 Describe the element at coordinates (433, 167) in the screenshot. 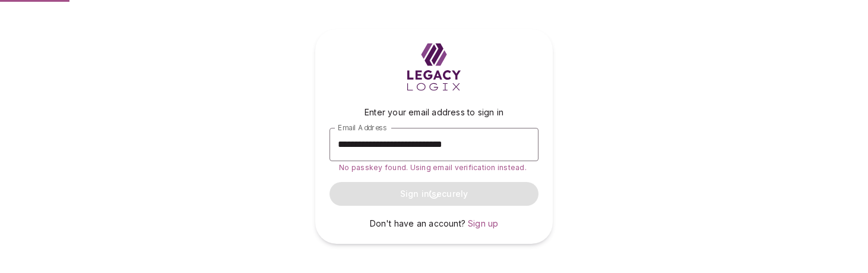

I see `span: No passkey found. Using email verification instead.` at that location.